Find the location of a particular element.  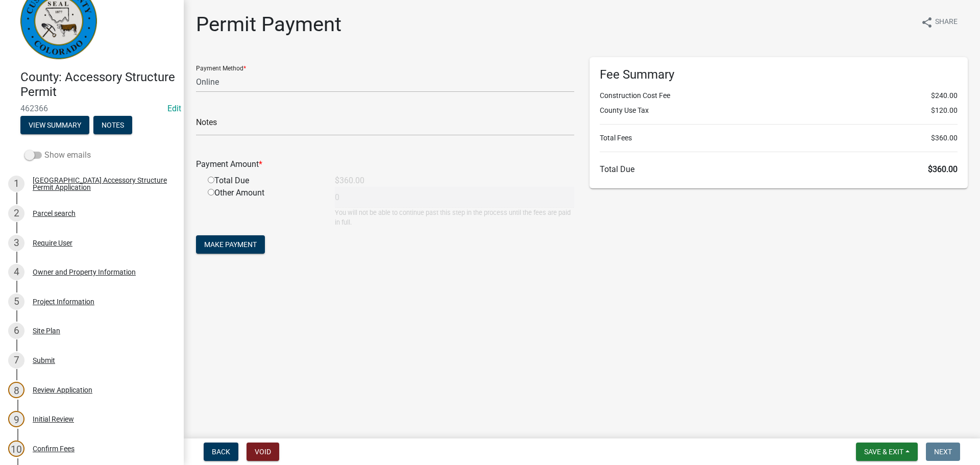

li: Total Fees is located at coordinates (779, 138).